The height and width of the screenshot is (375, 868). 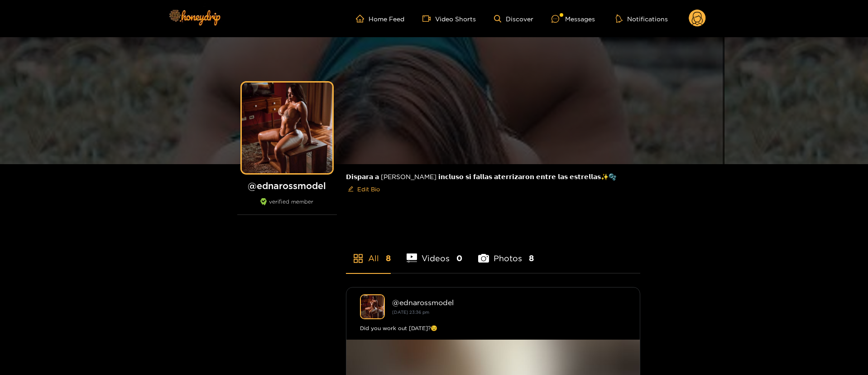 What do you see at coordinates (358, 258) in the screenshot?
I see `span: appstore` at bounding box center [358, 258].